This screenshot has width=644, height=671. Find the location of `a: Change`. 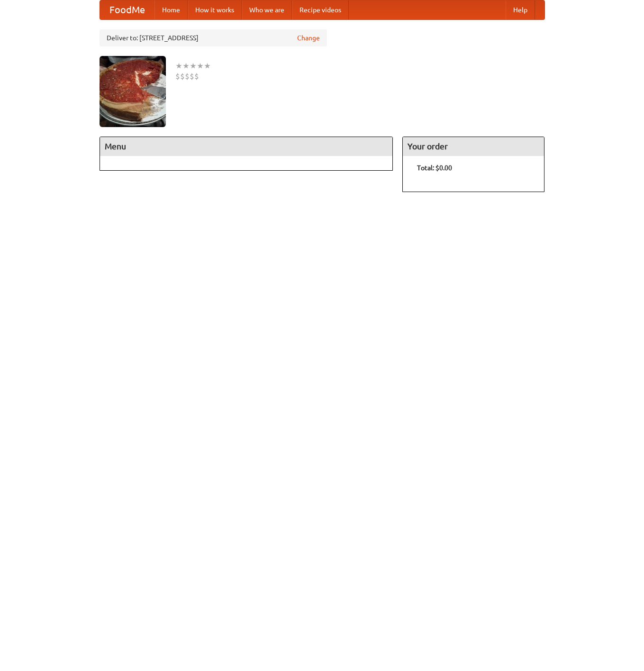

a: Change is located at coordinates (309, 38).